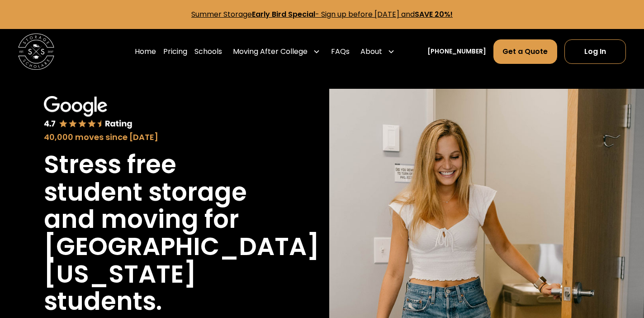 This screenshot has width=644, height=318. Describe the element at coordinates (340, 52) in the screenshot. I see `a: FAQs` at that location.